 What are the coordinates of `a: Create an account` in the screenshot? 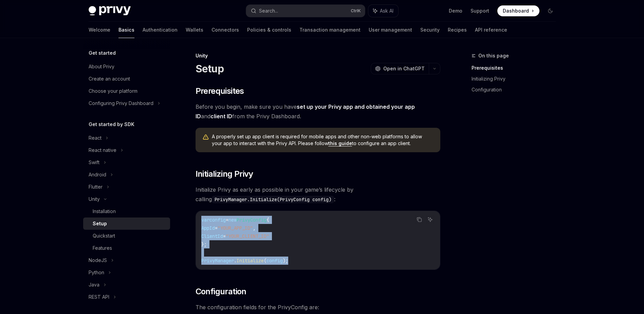 It's located at (127, 79).